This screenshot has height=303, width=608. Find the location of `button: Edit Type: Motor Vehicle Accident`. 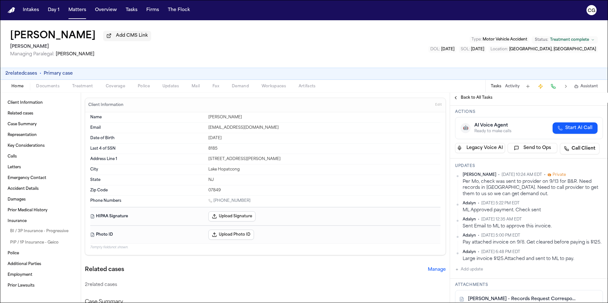

button: Edit Type: Motor Vehicle Accident is located at coordinates (499, 40).